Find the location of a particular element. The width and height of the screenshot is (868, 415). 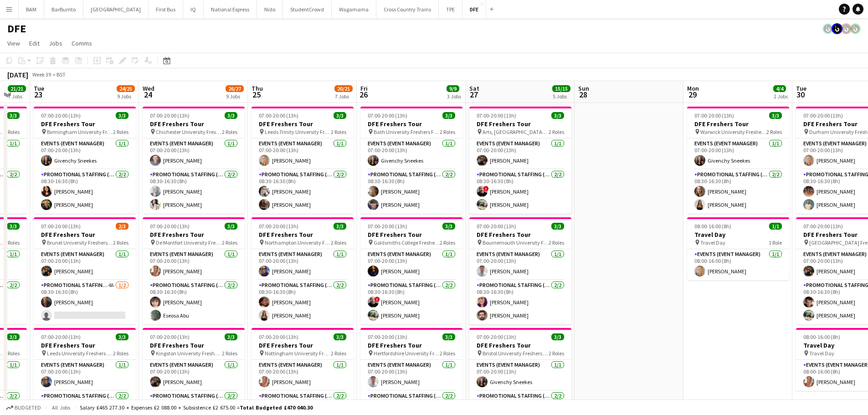

span: Comms is located at coordinates (81, 43).